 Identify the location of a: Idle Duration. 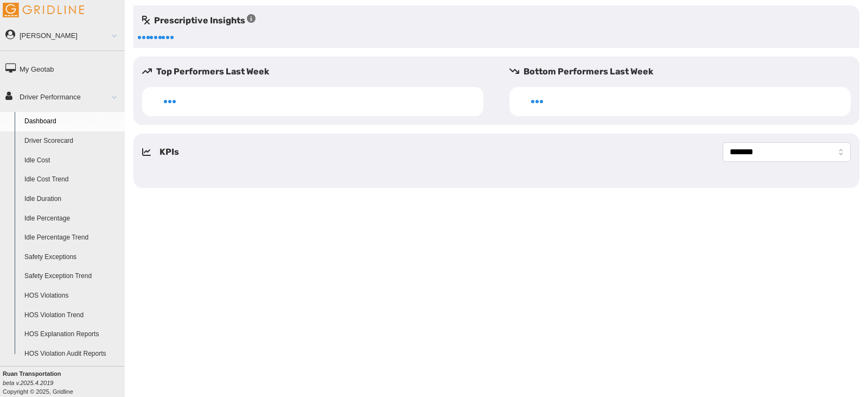
(72, 199).